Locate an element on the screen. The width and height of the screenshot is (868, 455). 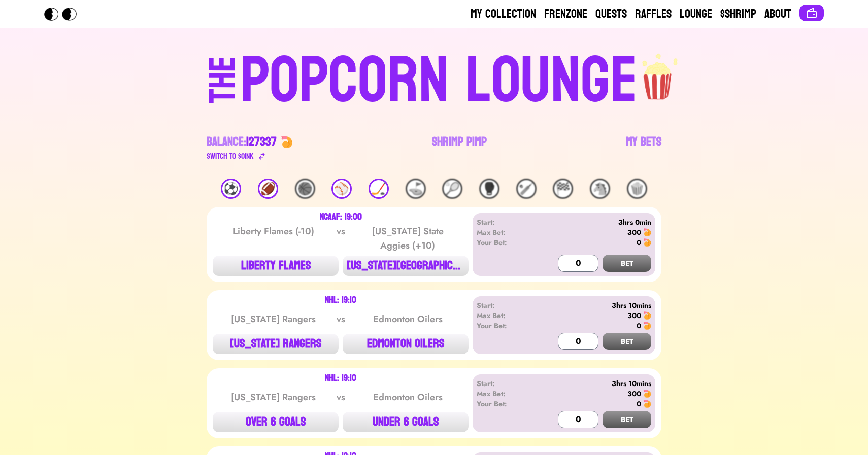
div: POPCORN LOUNGE is located at coordinates (439, 81).